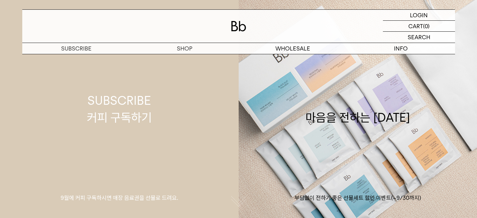 The width and height of the screenshot is (477, 218). I want to click on p: (0), so click(426, 26).